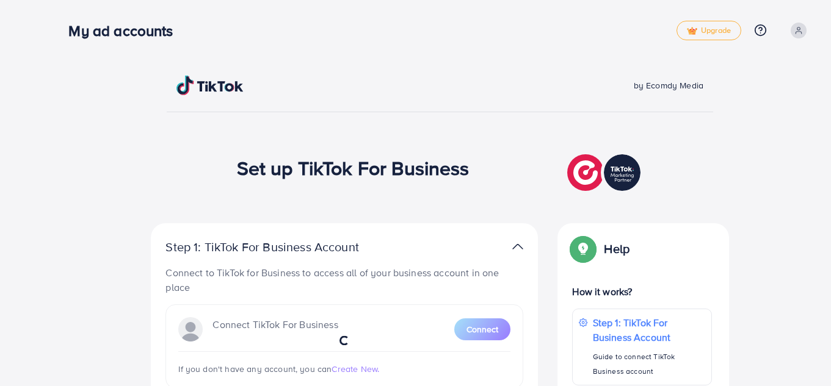 This screenshot has height=386, width=831. Describe the element at coordinates (709, 31) in the screenshot. I see `a: tickUpgrade` at that location.